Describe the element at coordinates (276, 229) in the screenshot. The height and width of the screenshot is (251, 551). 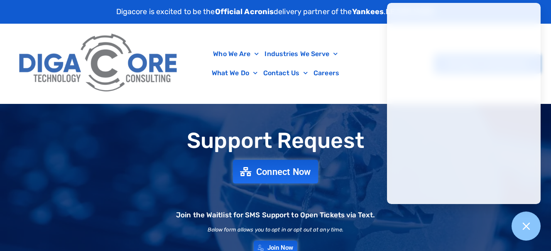
I see `h2: Below form allows you to opt in or opt out at any time.` at that location.